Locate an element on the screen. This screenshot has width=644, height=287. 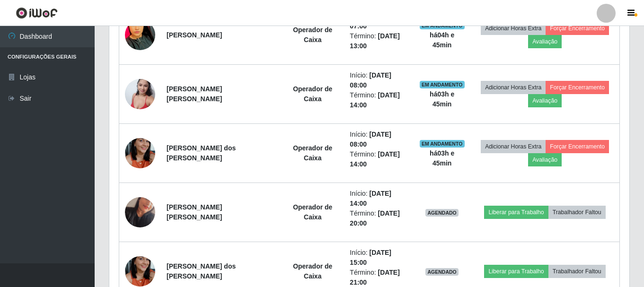
img: 1724780126479.jpeg is located at coordinates (140, 212).